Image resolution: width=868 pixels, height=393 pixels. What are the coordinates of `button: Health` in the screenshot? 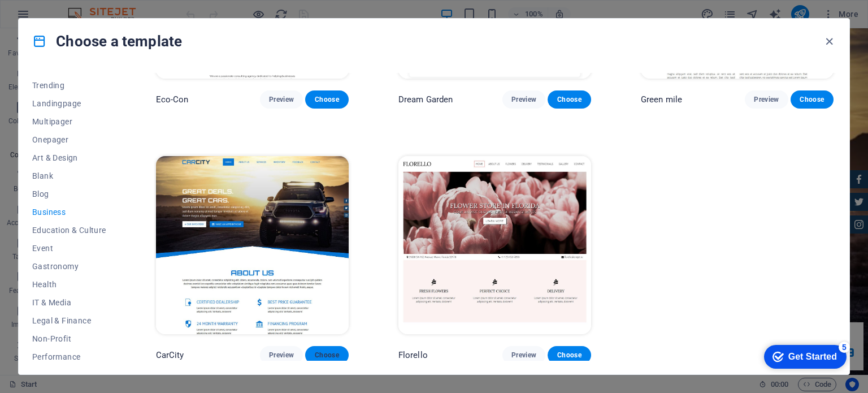 It's located at (69, 285).